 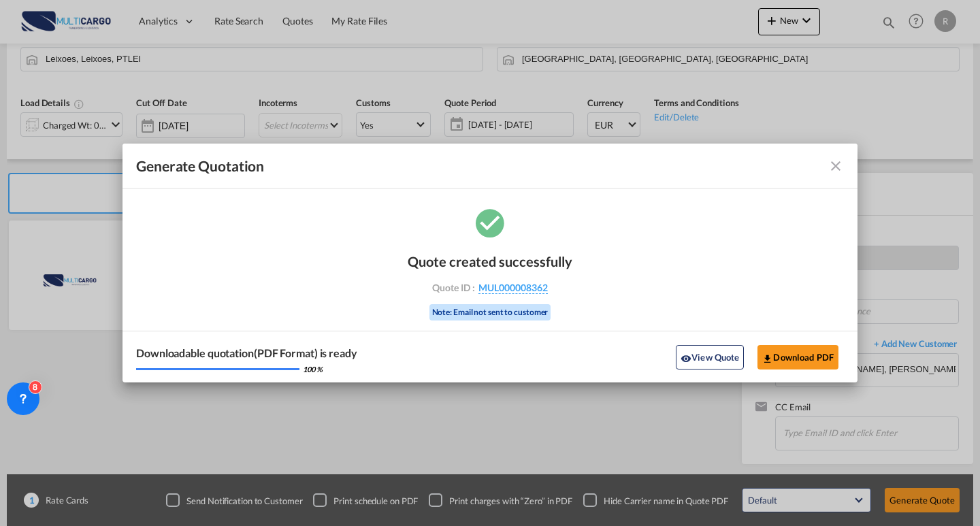 I want to click on md-icon: icon-download, so click(x=767, y=359).